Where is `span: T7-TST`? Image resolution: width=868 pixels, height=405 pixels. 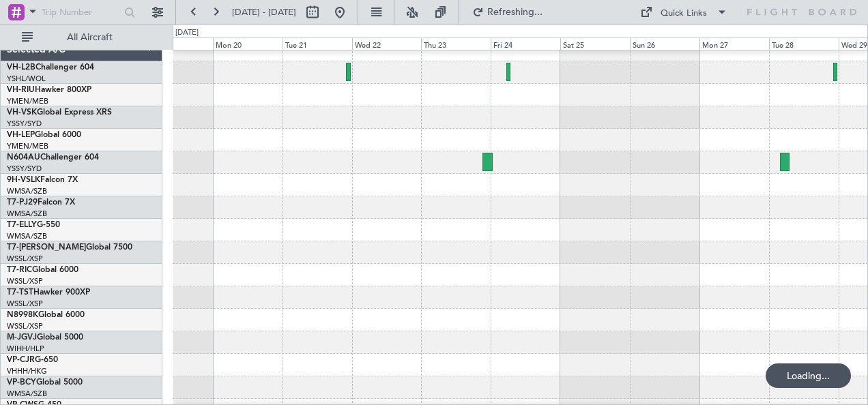
span: T7-TST is located at coordinates (20, 293).